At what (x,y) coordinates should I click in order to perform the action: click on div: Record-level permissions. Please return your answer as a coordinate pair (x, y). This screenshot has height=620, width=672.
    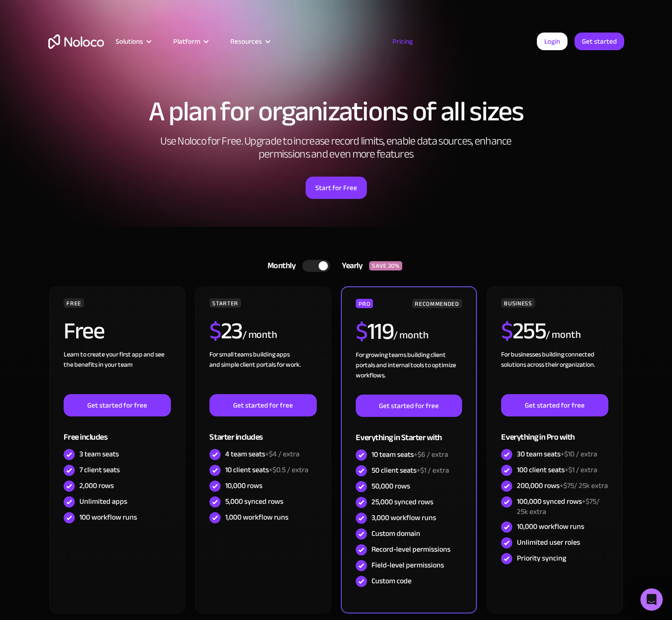
    Looking at the image, I should click on (412, 549).